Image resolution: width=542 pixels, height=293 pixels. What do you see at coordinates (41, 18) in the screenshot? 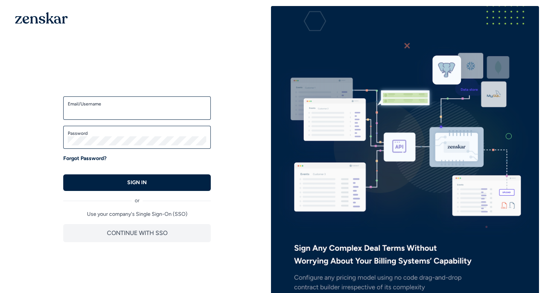
I see `img: 1OGAJ2xQqyY4LXKgY66KYq0eOWRCkrZdAb3gUhuVAqdWPZE9SRJmCz+oDMSn4zDLXe31Ii730ItAGKgCKgCCgCikA4Av8PJUP...` at bounding box center [41, 18].